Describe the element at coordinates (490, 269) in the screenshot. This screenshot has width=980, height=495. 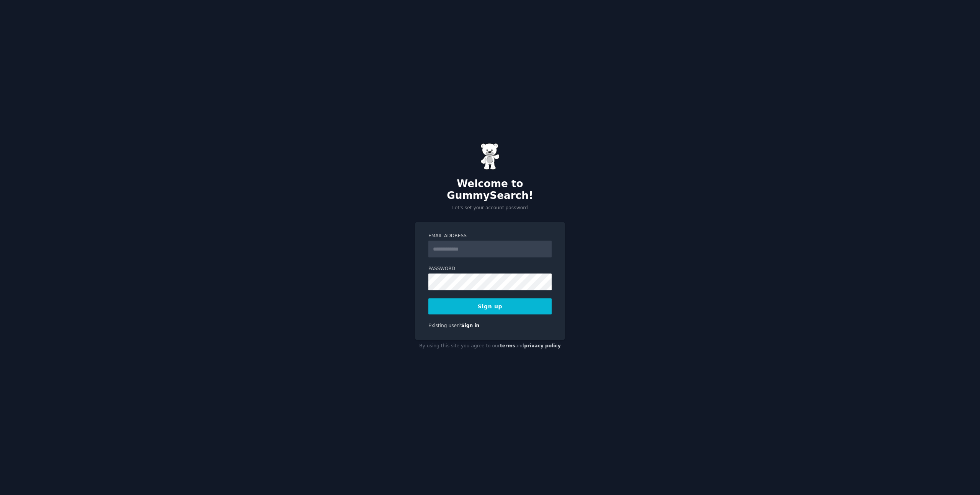
I see `label: Password` at that location.